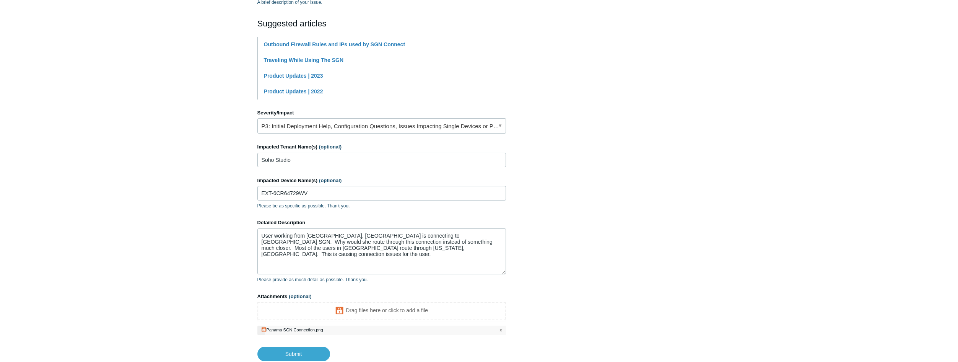 This screenshot has width=958, height=362. Describe the element at coordinates (293, 91) in the screenshot. I see `a: Product Updates | 2022` at that location.